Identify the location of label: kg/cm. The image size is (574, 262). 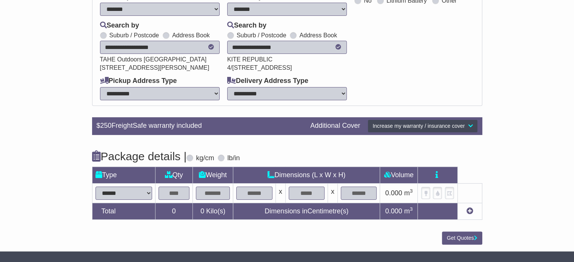
(205, 159).